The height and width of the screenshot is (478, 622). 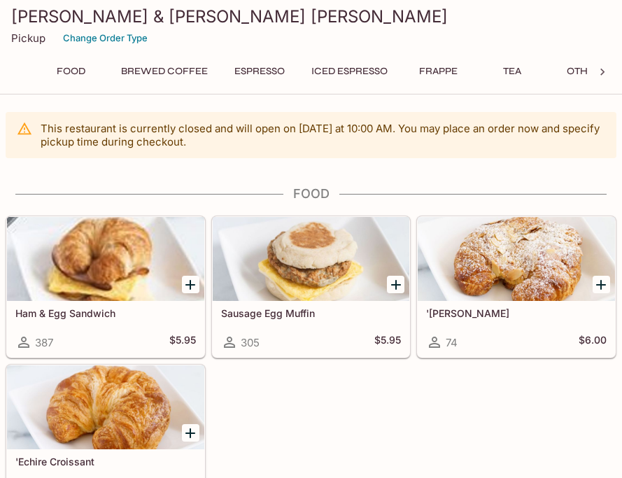 What do you see at coordinates (250, 342) in the screenshot?
I see `span: 305` at bounding box center [250, 342].